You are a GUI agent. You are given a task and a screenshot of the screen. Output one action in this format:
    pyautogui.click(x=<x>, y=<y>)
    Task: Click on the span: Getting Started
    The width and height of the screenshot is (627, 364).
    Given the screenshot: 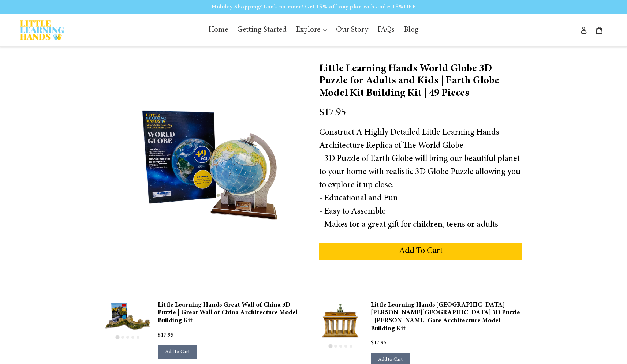 What is the action you would take?
    pyautogui.click(x=262, y=30)
    